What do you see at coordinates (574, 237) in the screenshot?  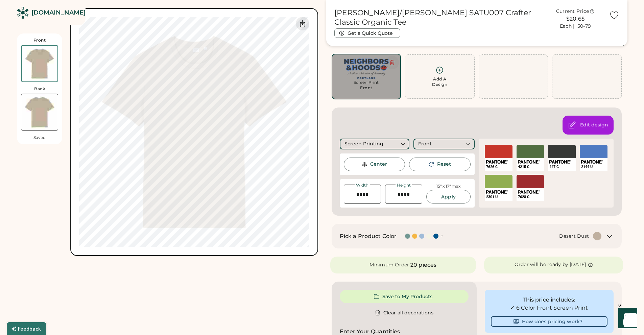 I see `div: Desert Dust` at bounding box center [574, 237].